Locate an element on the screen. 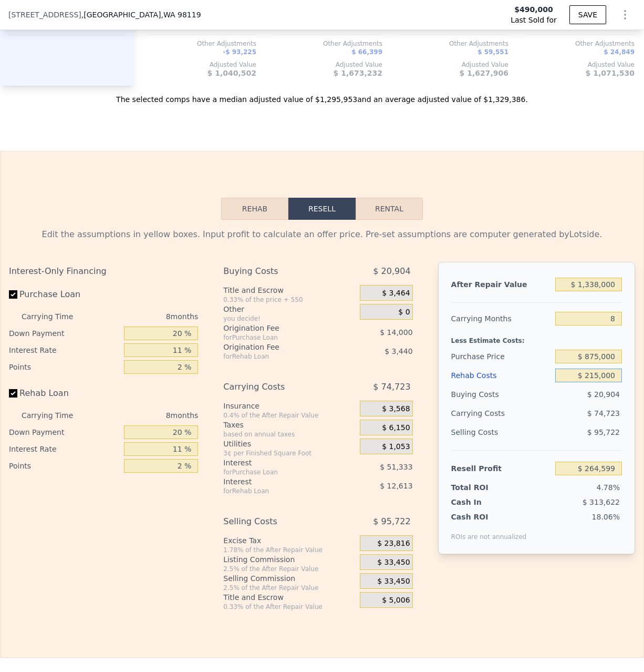  span: , WA 98119 is located at coordinates (181, 15).